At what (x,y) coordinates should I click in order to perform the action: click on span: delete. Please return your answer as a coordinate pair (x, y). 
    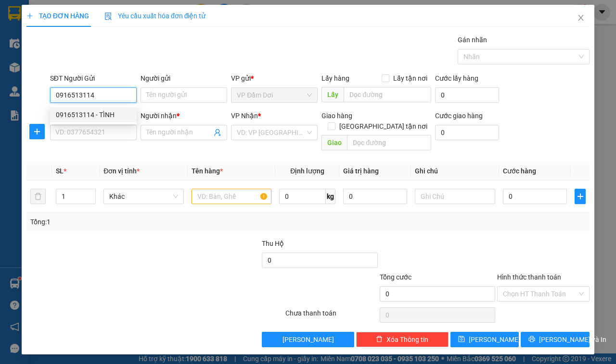
    Looking at the image, I should click on (379, 340).